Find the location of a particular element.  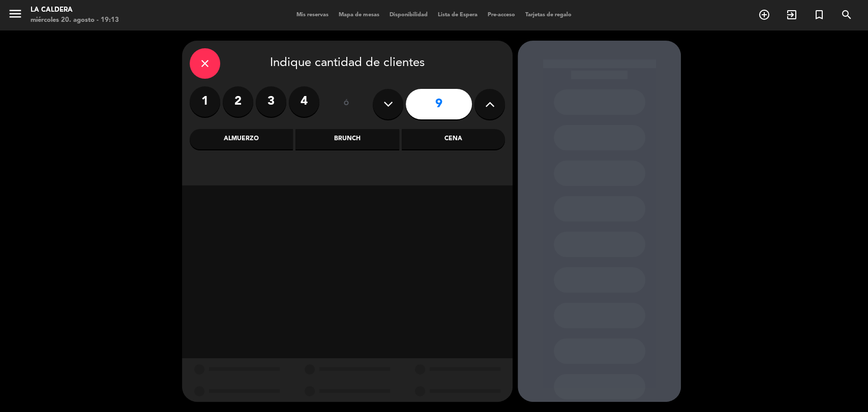

span: Mis reservas is located at coordinates (312, 15).